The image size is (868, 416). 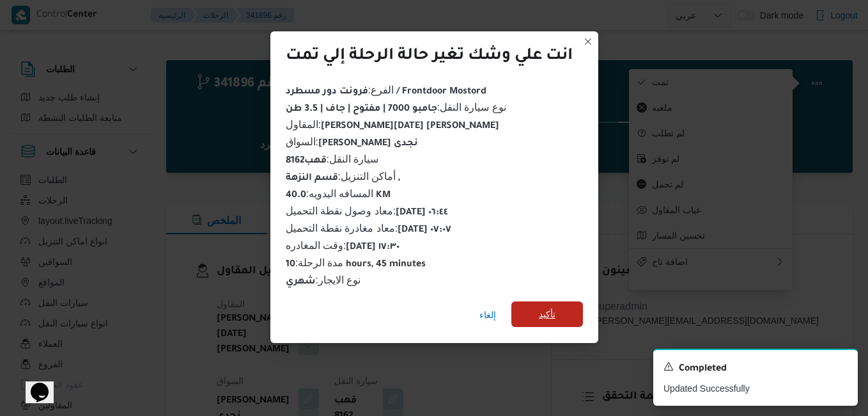 What do you see at coordinates (547, 314) in the screenshot?
I see `span: تأكيد` at bounding box center [547, 314].